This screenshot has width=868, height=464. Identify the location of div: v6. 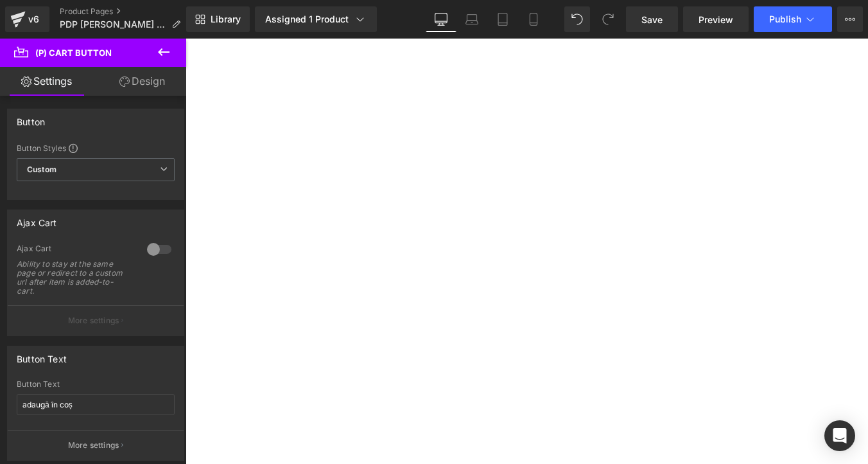
(34, 19).